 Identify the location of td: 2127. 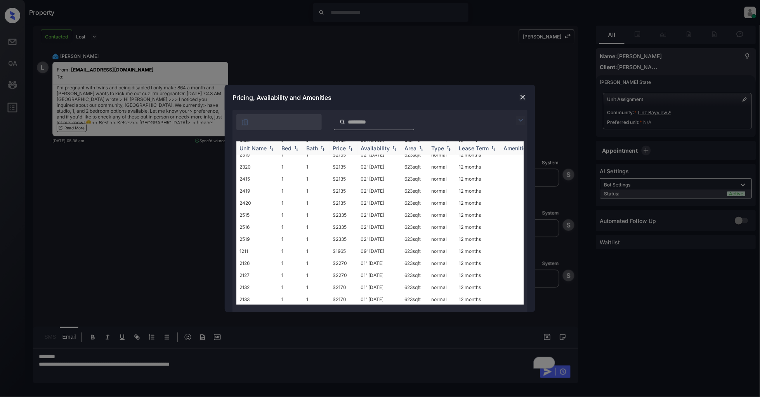
(257, 275).